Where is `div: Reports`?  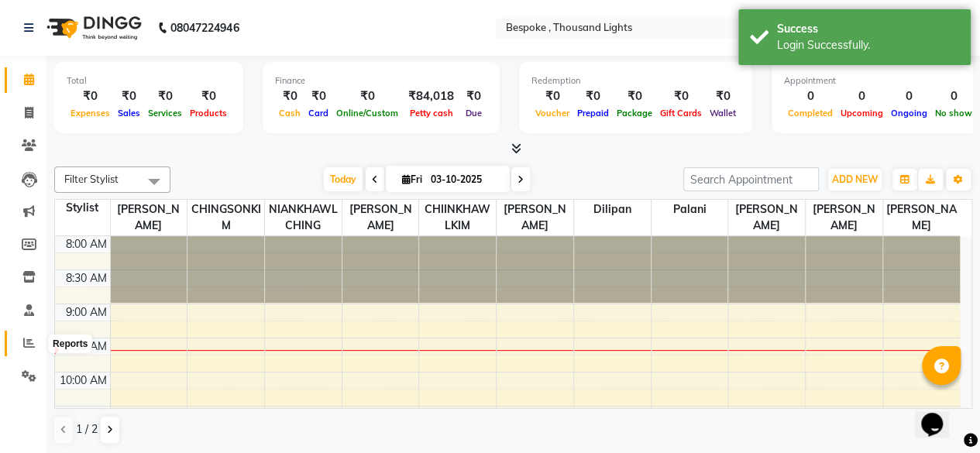 div: Reports is located at coordinates (70, 344).